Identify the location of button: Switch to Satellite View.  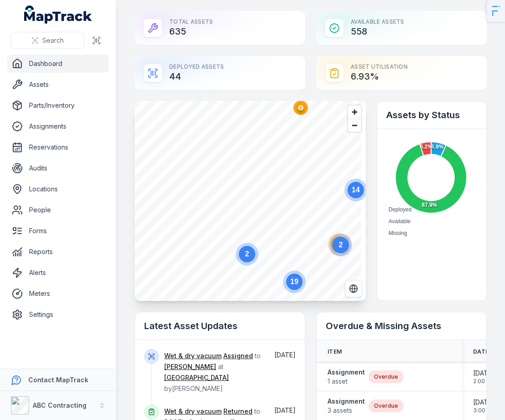
(353, 289).